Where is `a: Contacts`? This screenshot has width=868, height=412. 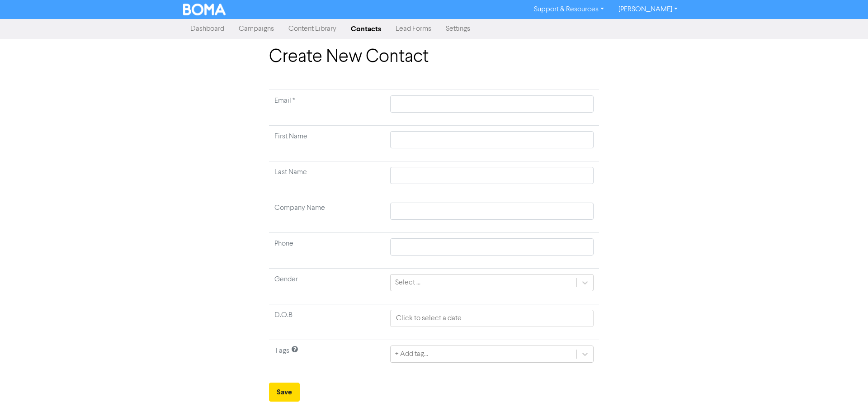 a: Contacts is located at coordinates (366, 29).